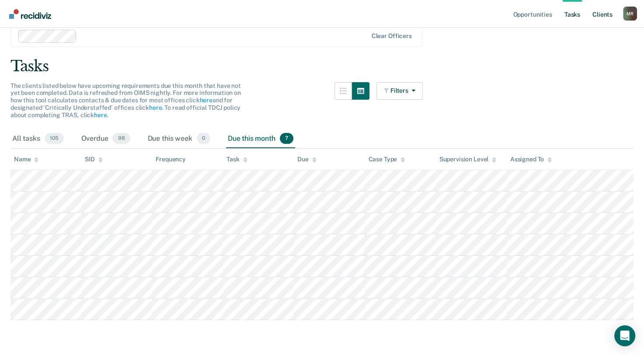 The height and width of the screenshot is (355, 644). I want to click on span: 105, so click(54, 139).